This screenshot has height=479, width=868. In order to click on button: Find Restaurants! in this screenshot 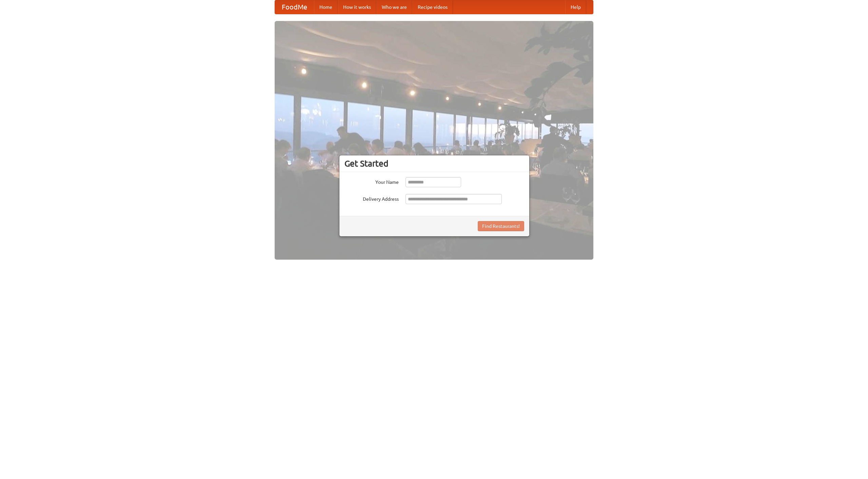, I will do `click(501, 226)`.